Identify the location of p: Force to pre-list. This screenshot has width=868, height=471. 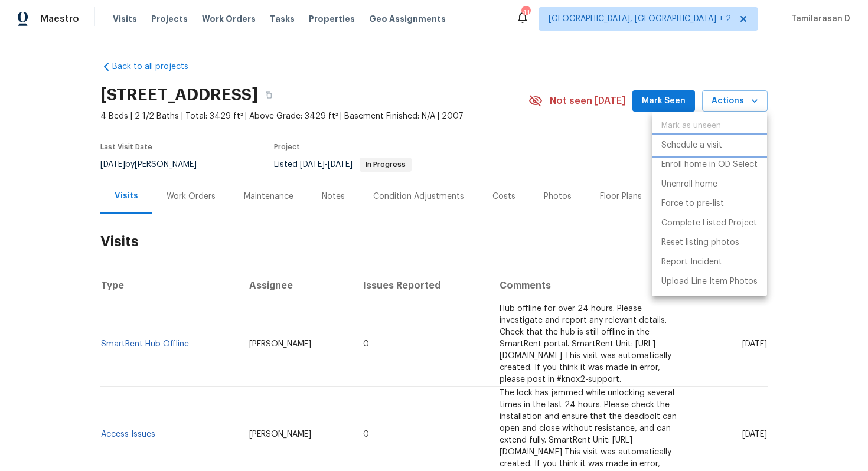
(693, 204).